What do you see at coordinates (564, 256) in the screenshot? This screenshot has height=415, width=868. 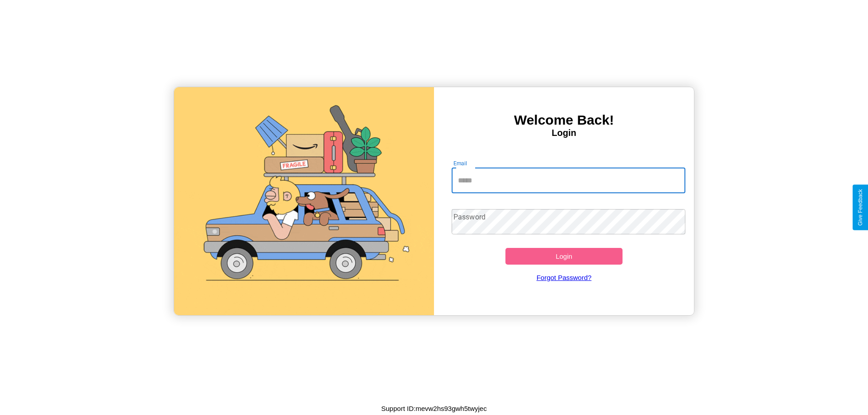 I see `button: Login` at bounding box center [564, 256].